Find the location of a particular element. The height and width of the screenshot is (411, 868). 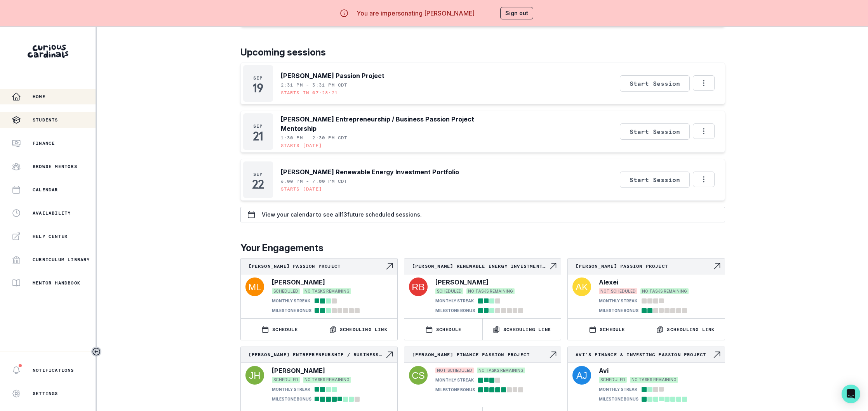

p: Availability is located at coordinates (51, 213).